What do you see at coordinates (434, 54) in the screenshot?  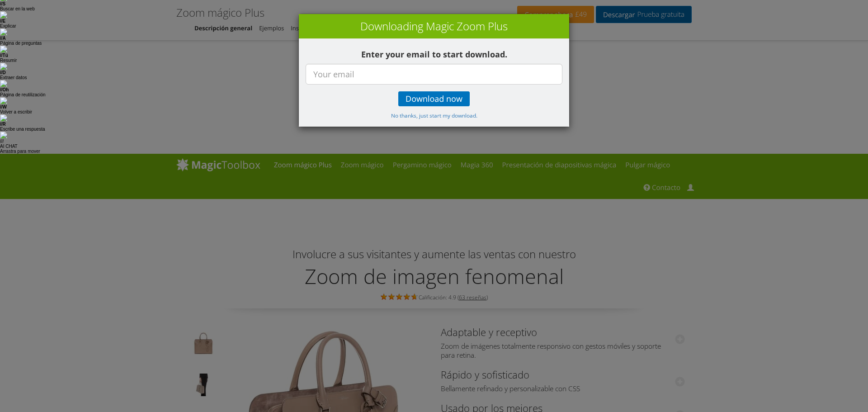 I see `b: Enter your email to start download.` at bounding box center [434, 54].